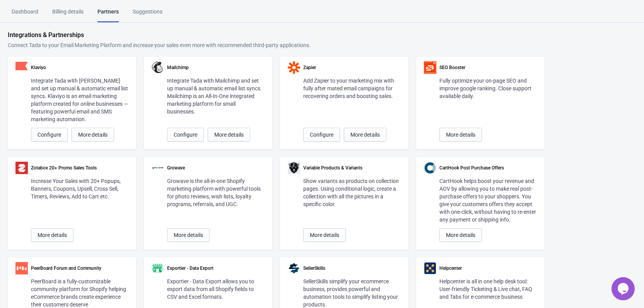 The image size is (644, 308). What do you see at coordinates (216, 67) in the screenshot?
I see `div: Mailchimp` at bounding box center [216, 67].